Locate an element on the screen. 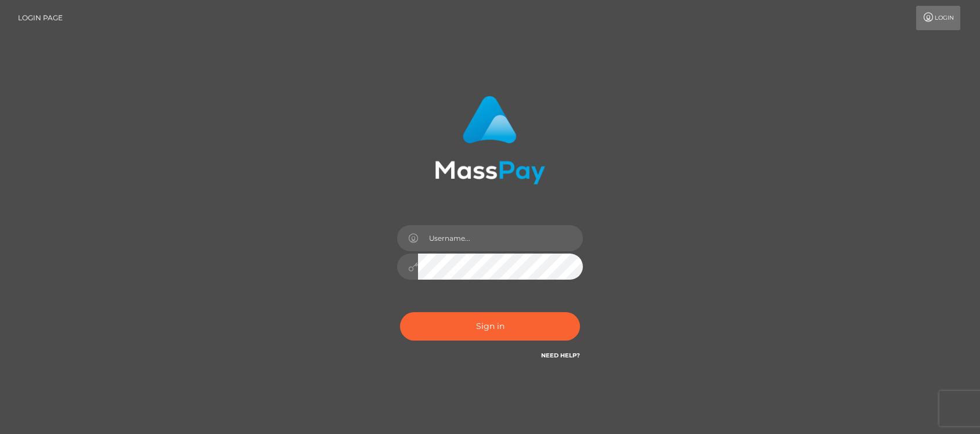 The height and width of the screenshot is (434, 980). button: Sign in is located at coordinates (490, 326).